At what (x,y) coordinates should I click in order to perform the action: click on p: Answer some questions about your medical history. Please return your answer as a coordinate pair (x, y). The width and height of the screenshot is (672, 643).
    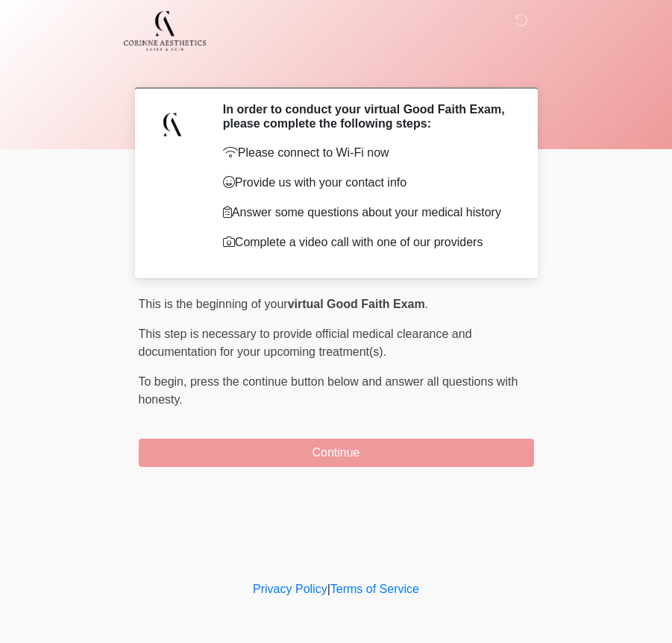
    Looking at the image, I should click on (367, 213).